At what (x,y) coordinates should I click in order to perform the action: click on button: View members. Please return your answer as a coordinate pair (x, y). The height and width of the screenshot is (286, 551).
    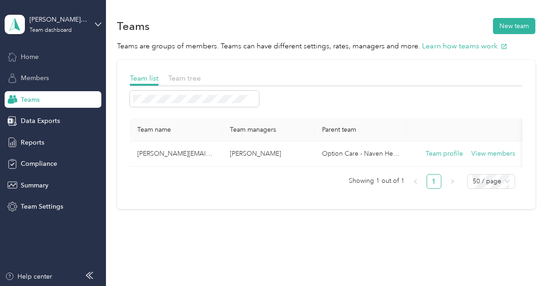
    Looking at the image, I should click on (493, 154).